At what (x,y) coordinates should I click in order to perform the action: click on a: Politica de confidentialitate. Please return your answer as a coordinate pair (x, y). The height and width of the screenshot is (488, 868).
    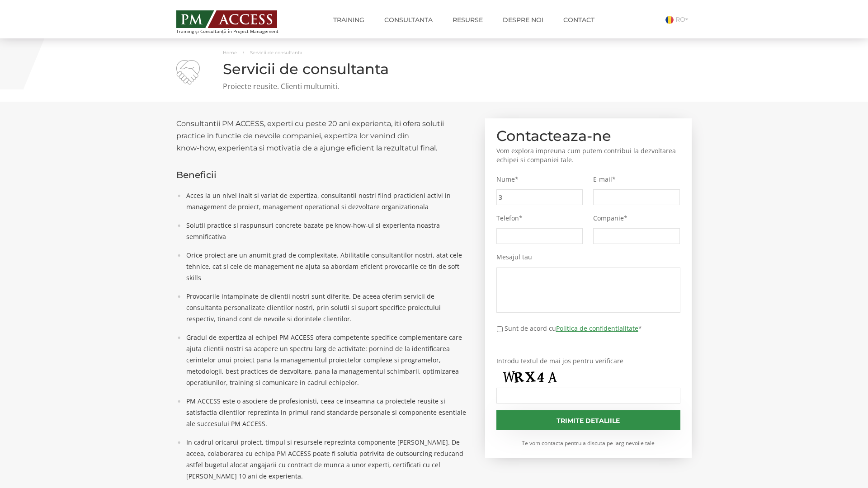
    Looking at the image, I should click on (597, 328).